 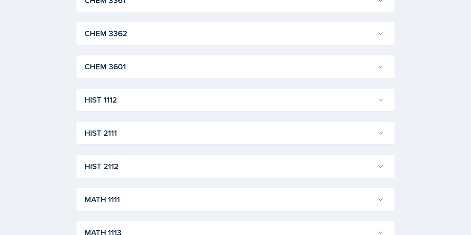 What do you see at coordinates (230, 166) in the screenshot?
I see `h3: HIST 2112` at bounding box center [230, 166].